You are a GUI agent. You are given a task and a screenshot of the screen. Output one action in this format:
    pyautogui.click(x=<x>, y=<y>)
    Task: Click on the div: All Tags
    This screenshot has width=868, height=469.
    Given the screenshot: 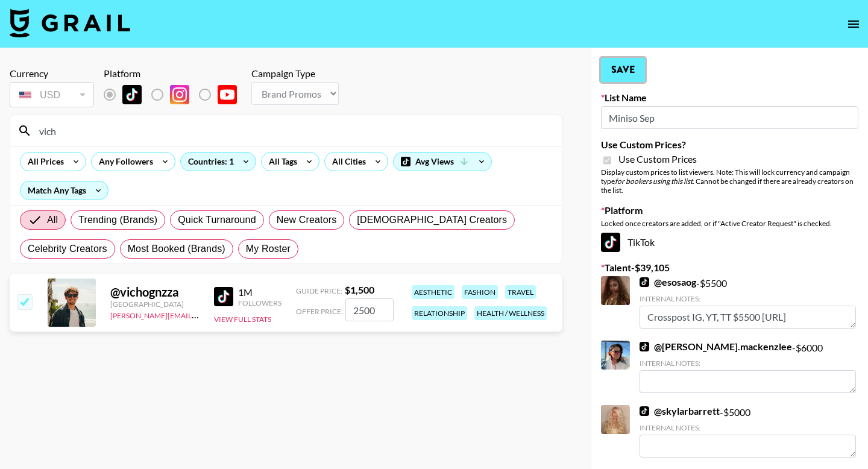 What is the action you would take?
    pyautogui.click(x=280, y=161)
    